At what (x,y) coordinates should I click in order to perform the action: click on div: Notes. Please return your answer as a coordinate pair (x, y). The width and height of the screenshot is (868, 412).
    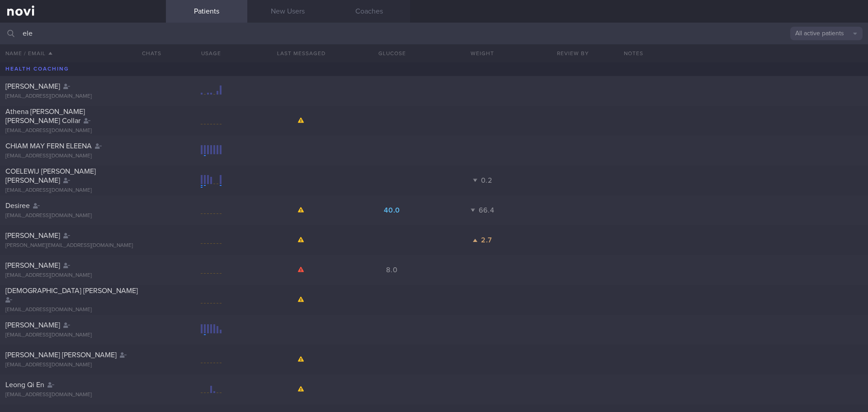
    Looking at the image, I should click on (743, 53).